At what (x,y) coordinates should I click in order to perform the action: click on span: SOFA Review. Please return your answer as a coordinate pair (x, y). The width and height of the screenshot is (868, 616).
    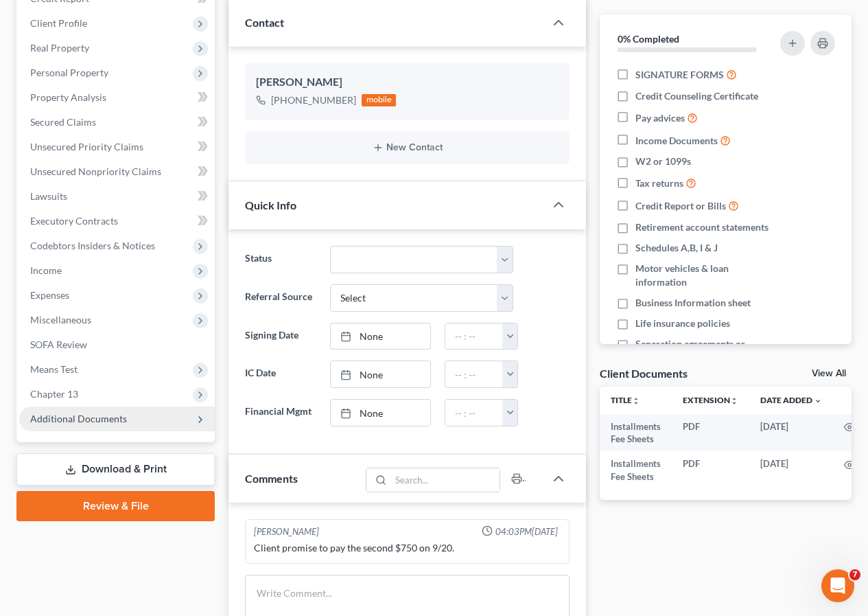
    Looking at the image, I should click on (59, 344).